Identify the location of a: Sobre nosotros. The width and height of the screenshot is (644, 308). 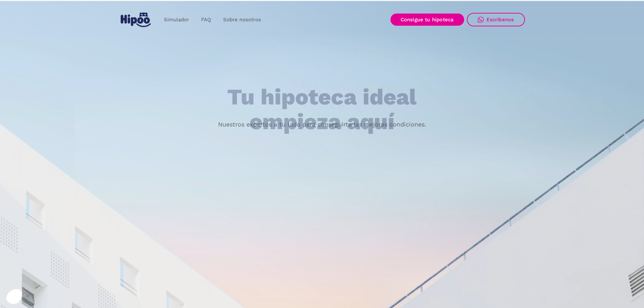
(242, 19).